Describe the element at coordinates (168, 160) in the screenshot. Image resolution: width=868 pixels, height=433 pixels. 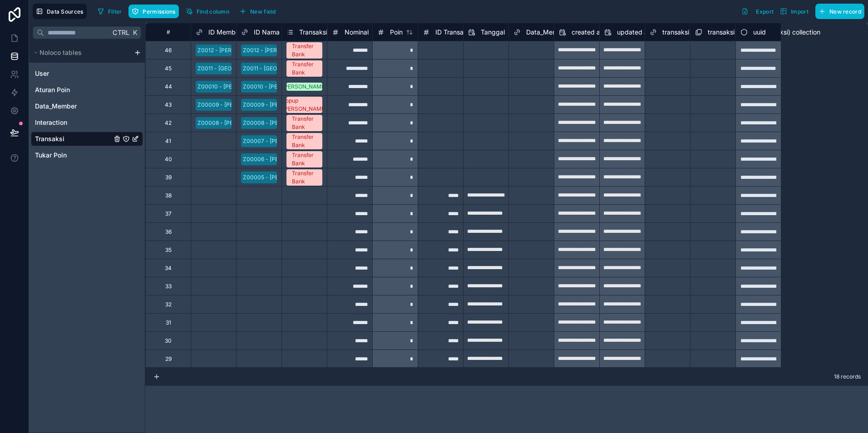
I see `div: 40` at that location.